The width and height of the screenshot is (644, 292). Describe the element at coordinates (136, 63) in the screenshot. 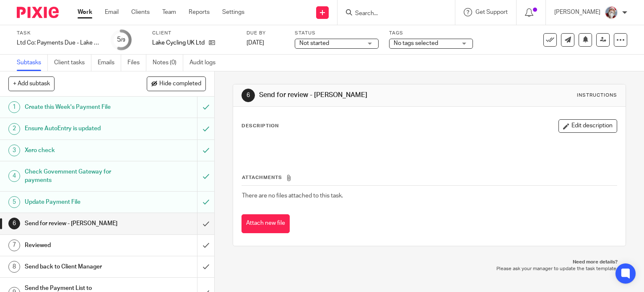

I see `a: Files` at that location.